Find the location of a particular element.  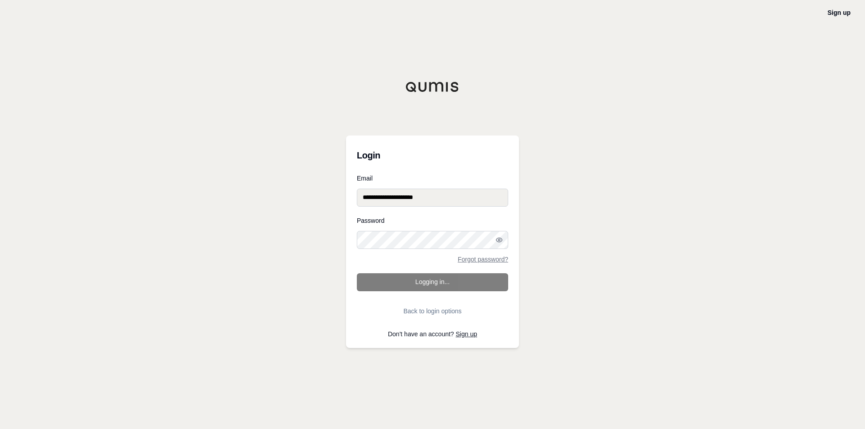

img: Qumis is located at coordinates (432, 87).